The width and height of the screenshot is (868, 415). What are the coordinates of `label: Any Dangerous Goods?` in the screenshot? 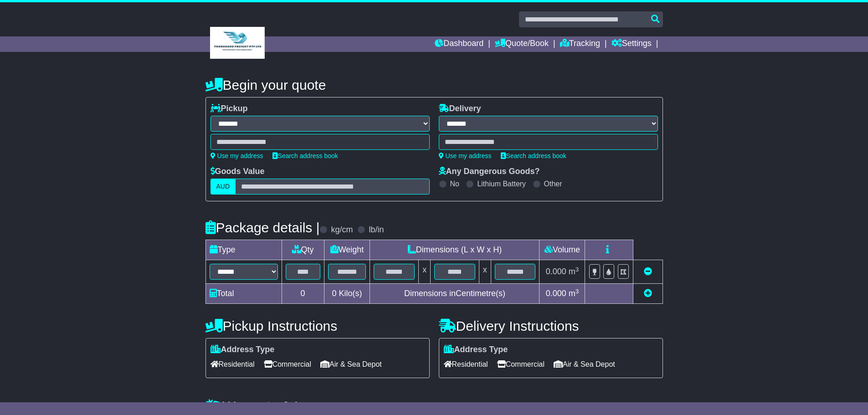 It's located at (490, 172).